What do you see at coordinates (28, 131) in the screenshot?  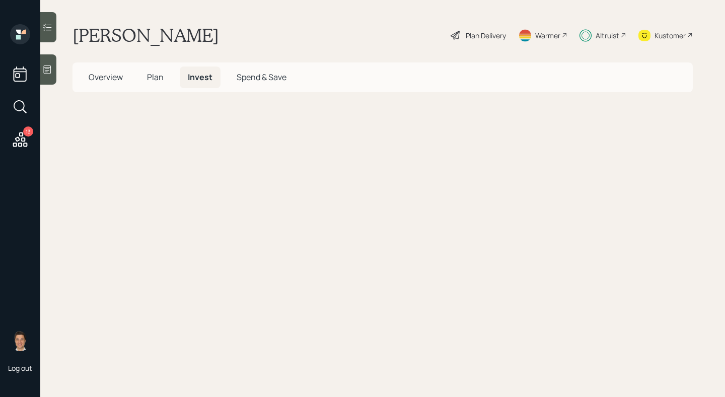 I see `div: 13` at bounding box center [28, 131].